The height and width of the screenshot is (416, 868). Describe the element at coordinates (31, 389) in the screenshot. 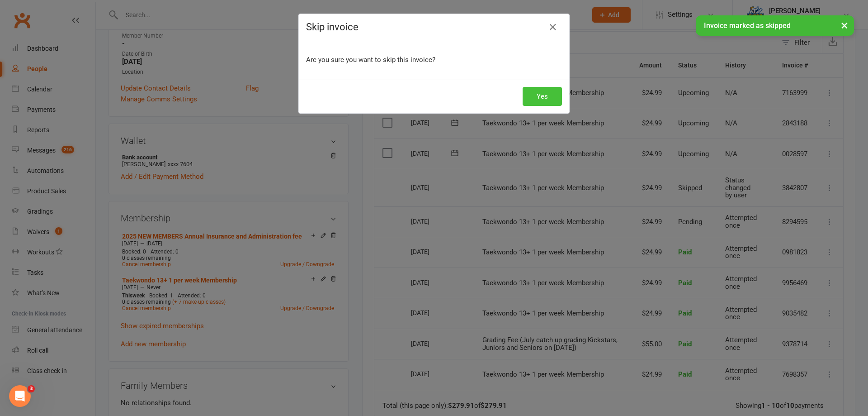

I see `span: 3` at that location.